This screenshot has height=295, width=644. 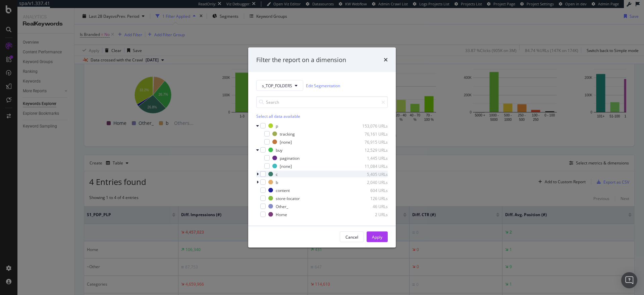 I want to click on div: content, so click(x=283, y=190).